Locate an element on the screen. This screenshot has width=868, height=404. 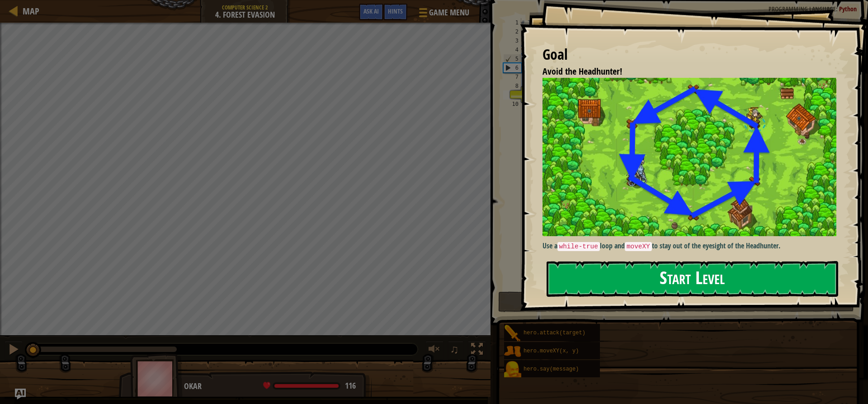
span: Game Menu is located at coordinates (449, 12).